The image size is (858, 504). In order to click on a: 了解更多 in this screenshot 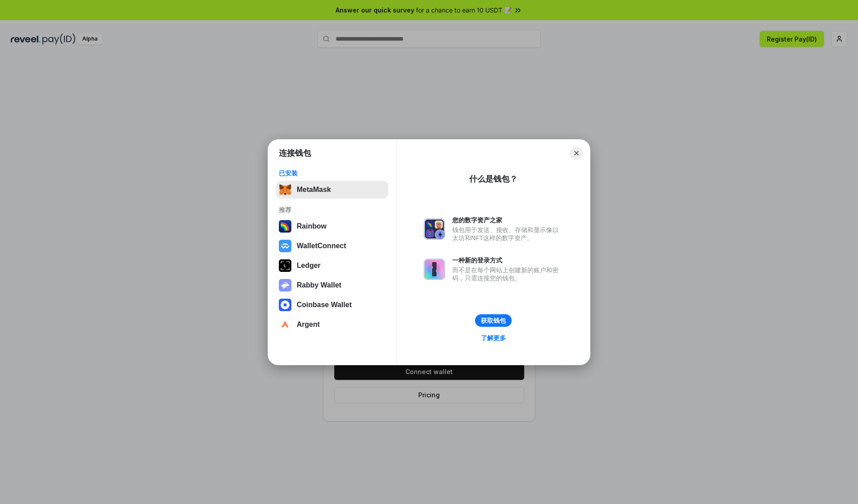, I will do `click(493, 338)`.